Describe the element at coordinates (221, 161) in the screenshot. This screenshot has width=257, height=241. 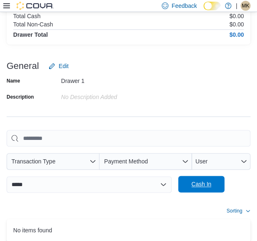
I see `button: User` at that location.